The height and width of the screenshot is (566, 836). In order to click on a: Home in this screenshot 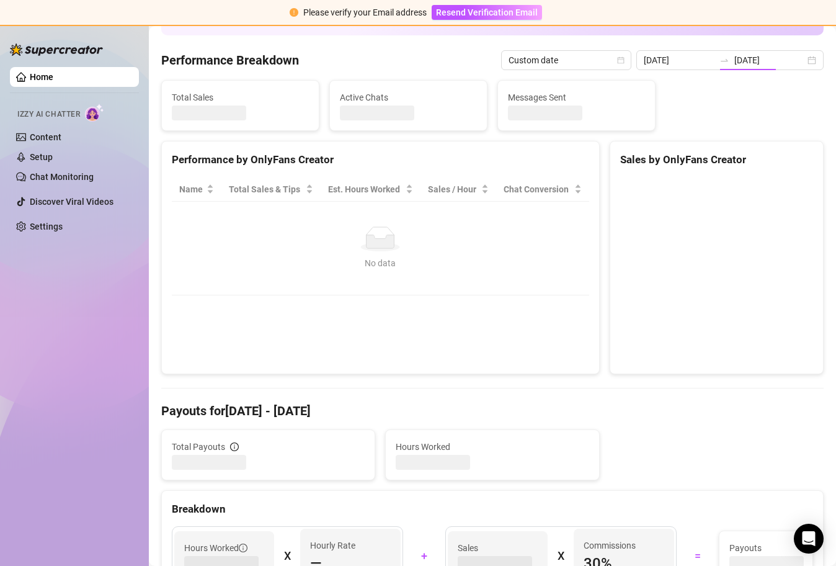, I will do `click(42, 77)`.